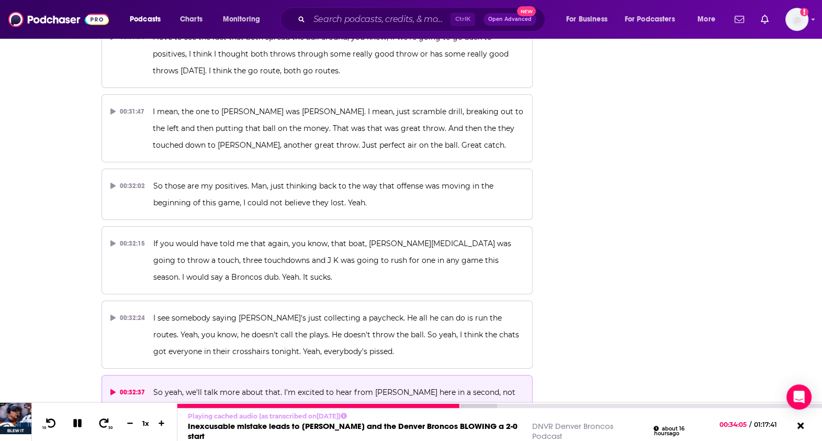 This screenshot has height=441, width=822. What do you see at coordinates (128, 243) in the screenshot?
I see `div: 00:32:15` at bounding box center [128, 243].